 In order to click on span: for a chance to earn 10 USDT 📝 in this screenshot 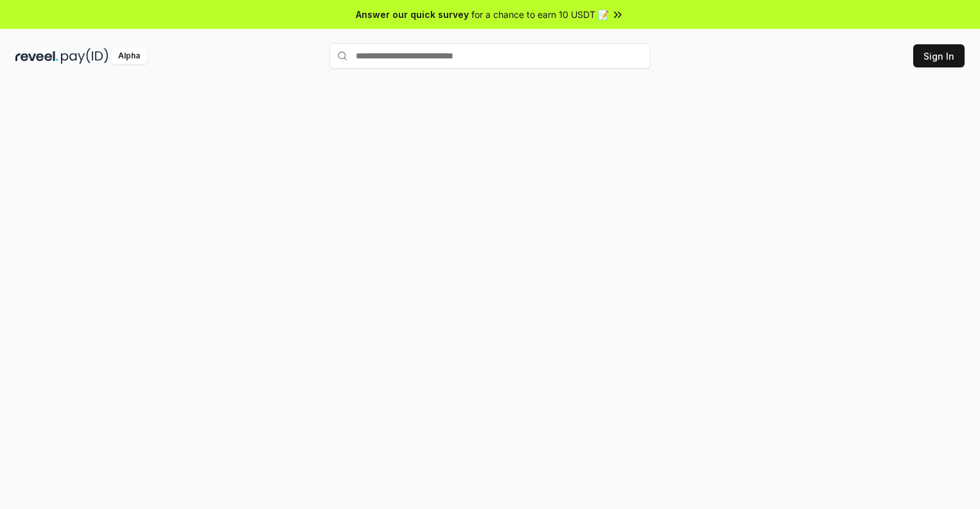, I will do `click(540, 14)`.